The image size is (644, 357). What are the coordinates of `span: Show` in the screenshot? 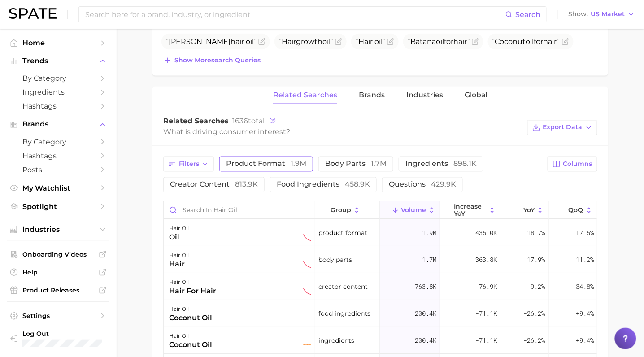 It's located at (578, 14).